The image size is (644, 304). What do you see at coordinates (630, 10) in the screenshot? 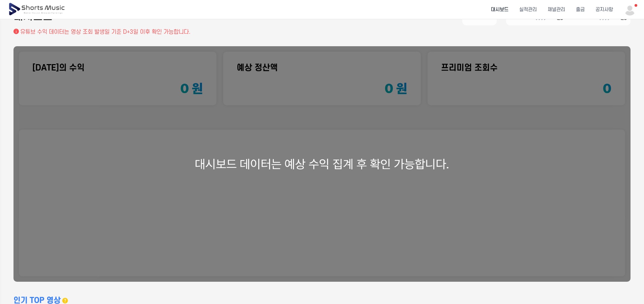
I see `img: 사용자 이미지` at bounding box center [630, 10].